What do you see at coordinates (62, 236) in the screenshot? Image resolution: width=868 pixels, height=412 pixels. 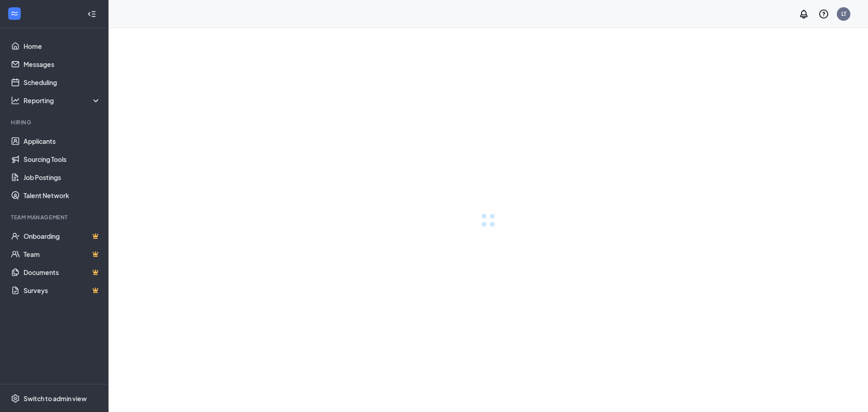 I see `a: OnboardingCrown` at bounding box center [62, 236].